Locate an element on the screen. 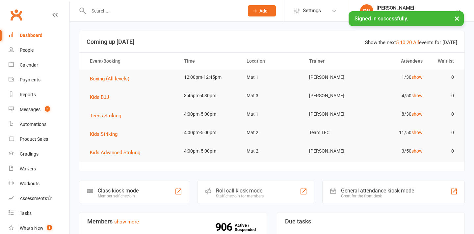 Image resolution: width=474 pixels, height=234 pixels. a: Clubworx is located at coordinates (16, 15).